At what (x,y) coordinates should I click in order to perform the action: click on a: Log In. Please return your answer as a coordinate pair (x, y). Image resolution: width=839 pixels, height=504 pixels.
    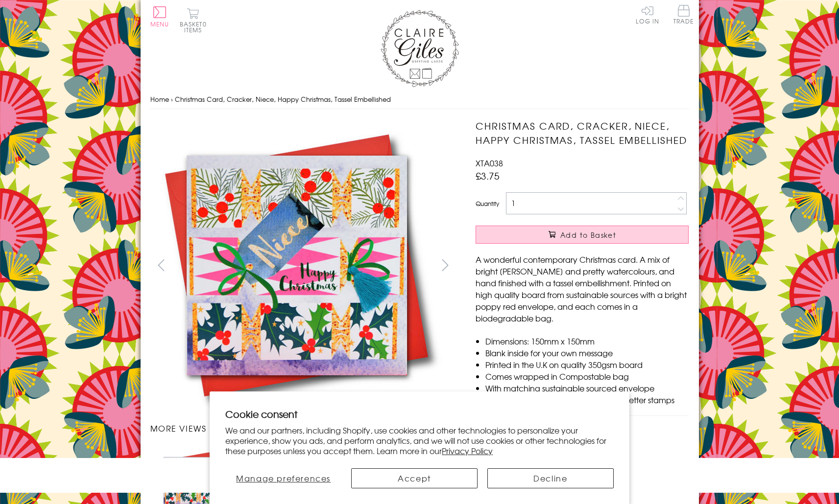
    Looking at the image, I should click on (647, 14).